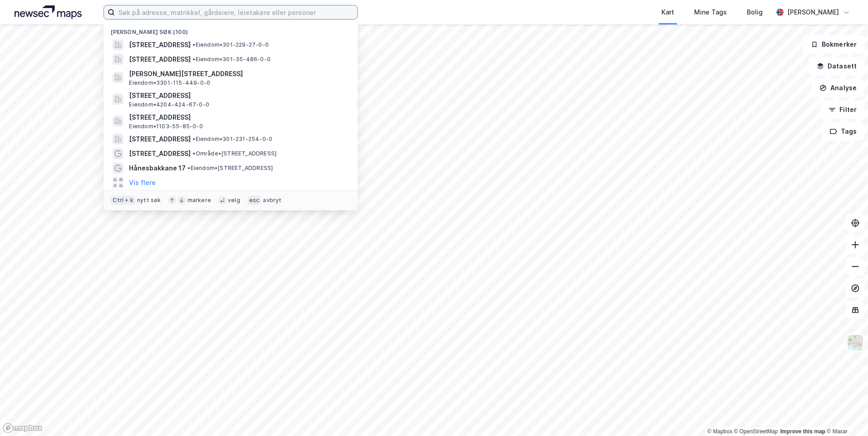 The width and height of the screenshot is (868, 436). I want to click on div: Ctrl + k, so click(123, 200).